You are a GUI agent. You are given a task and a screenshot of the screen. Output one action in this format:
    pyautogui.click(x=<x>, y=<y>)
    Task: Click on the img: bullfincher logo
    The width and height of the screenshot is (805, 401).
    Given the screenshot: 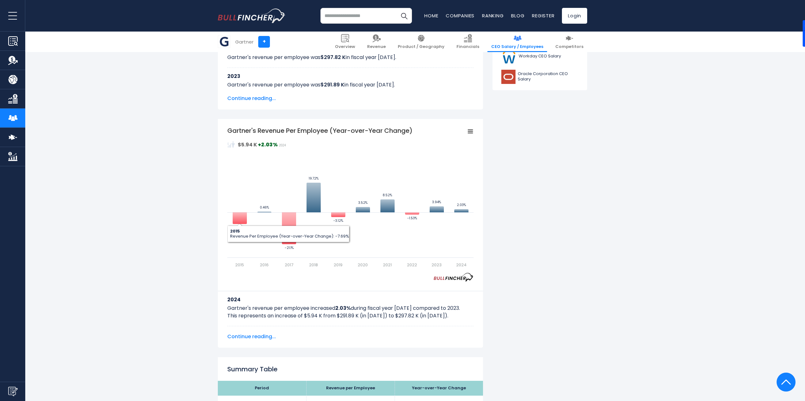 What is the action you would take?
    pyautogui.click(x=252, y=16)
    